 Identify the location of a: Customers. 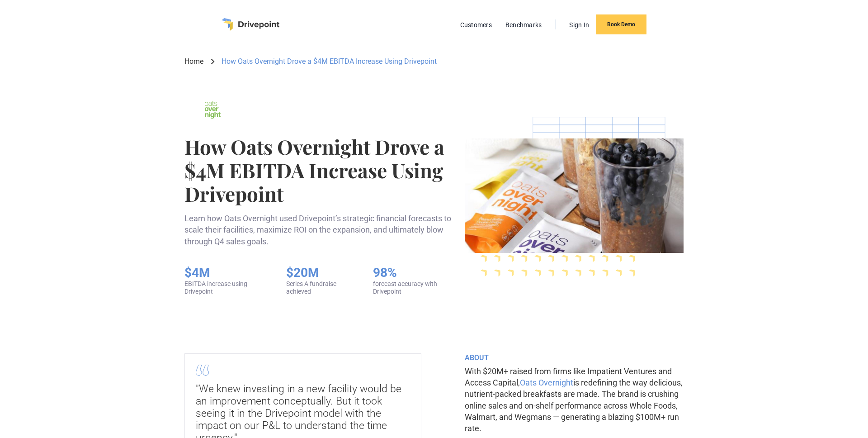
(476, 25).